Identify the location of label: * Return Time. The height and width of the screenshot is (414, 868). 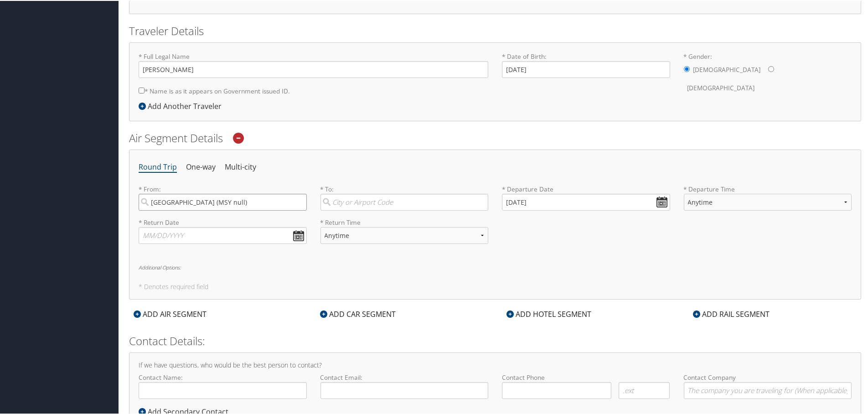
(404, 221).